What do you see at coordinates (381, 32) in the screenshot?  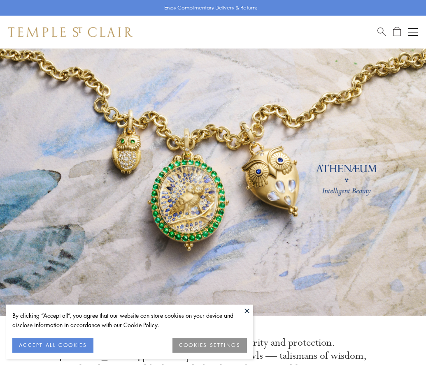 I see `a: Search` at bounding box center [381, 32].